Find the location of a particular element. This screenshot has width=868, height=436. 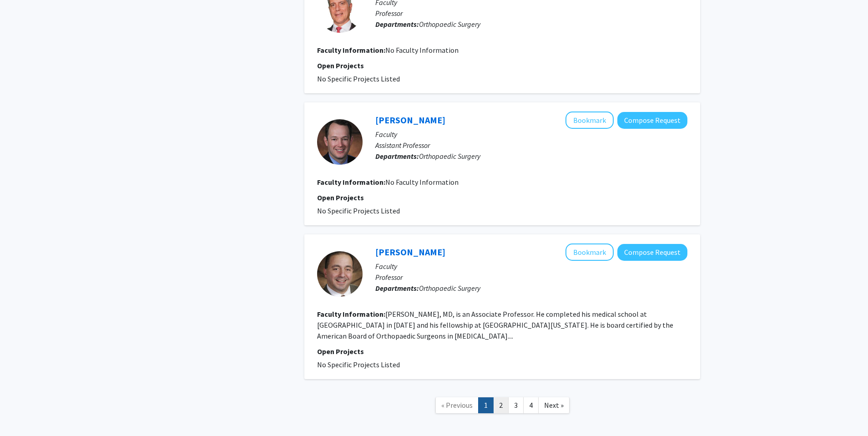

button: Compose Request to Zachary Post is located at coordinates (652, 120).